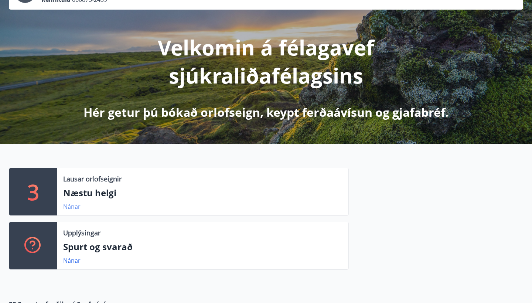 This screenshot has width=532, height=303. Describe the element at coordinates (266, 61) in the screenshot. I see `p: Velkomin á félagavef sjúkraliðafélagsins` at that location.